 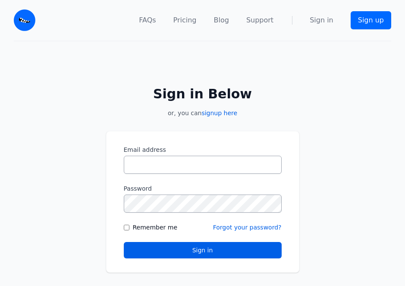 What do you see at coordinates (203, 150) in the screenshot?
I see `label: Email address` at bounding box center [203, 150].